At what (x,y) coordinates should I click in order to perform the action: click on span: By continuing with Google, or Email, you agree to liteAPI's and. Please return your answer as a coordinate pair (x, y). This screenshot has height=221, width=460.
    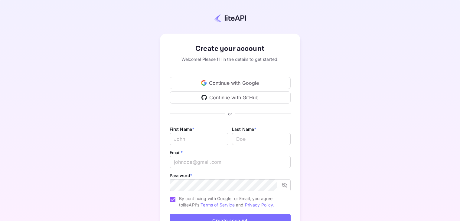
    Looking at the image, I should click on (232, 201).